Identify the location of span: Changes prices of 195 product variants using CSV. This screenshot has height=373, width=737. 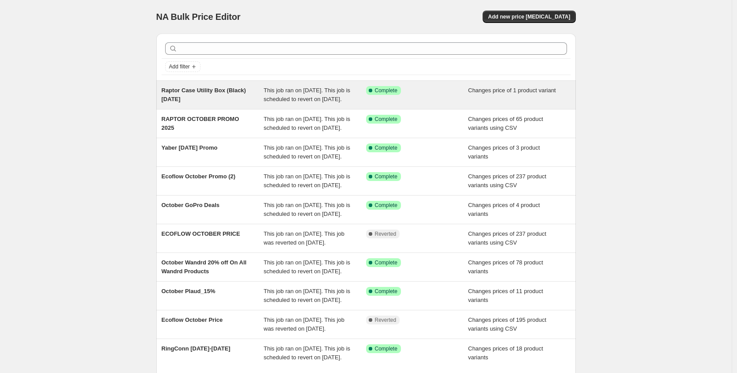
(507, 324).